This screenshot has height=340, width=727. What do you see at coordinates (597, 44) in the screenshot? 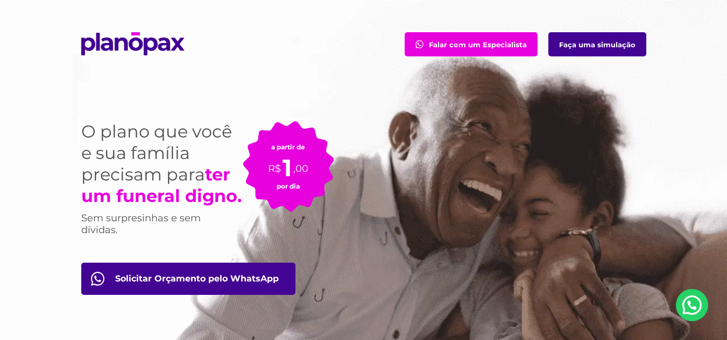
I see `a: Faça uma simulação` at bounding box center [597, 44].